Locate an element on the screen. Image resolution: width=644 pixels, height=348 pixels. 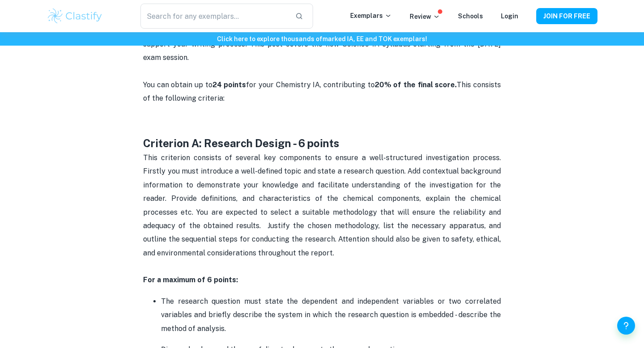
h6: Click here to explore thousands of marked IA, EE and TOK exemplars ! is located at coordinates (322, 39).